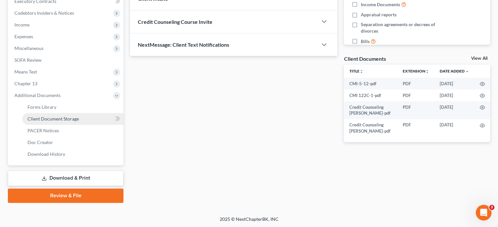  I want to click on span: Bills, so click(365, 42).